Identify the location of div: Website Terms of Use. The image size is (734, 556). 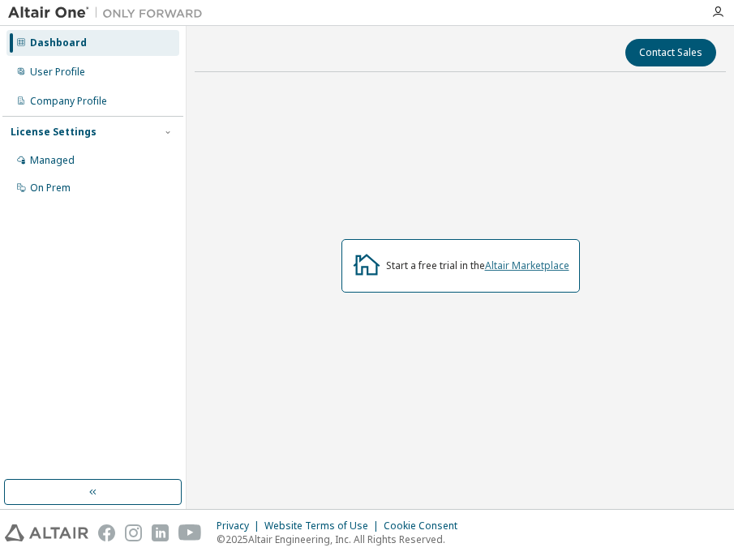
(324, 526).